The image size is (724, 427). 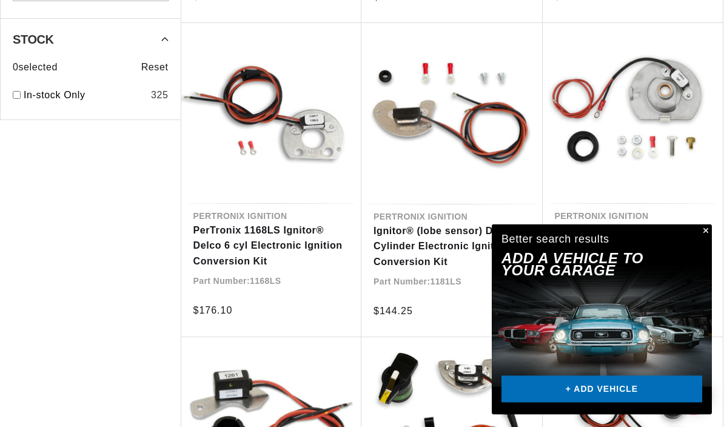 What do you see at coordinates (452, 247) in the screenshot?
I see `a: Ignitor® (lobe sensor) Delco 8 Cylinder Electronic Ignition Conversion Kit` at bounding box center [452, 247].